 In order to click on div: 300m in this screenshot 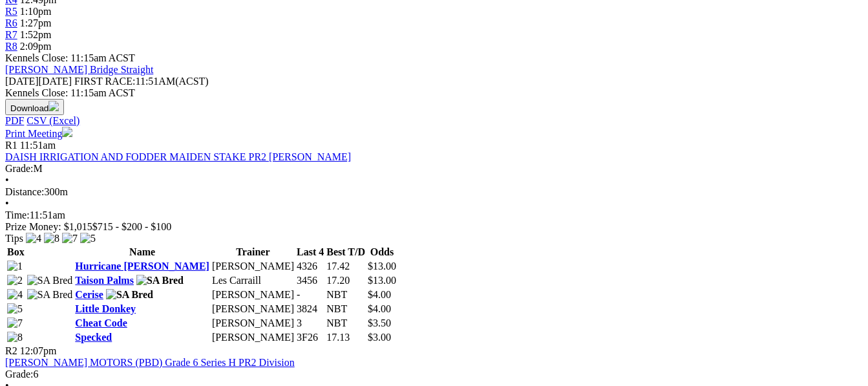, I will do `click(434, 192)`.